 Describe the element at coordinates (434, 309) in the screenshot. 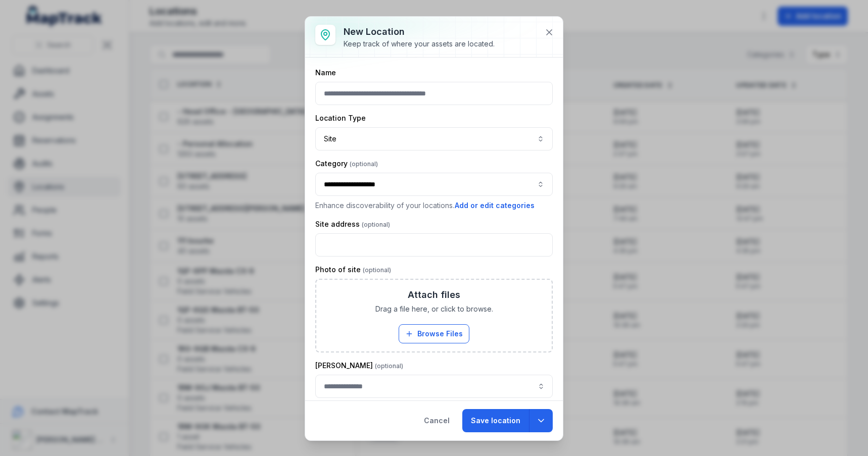

I see `span: Drag a file here, or click to browse.` at that location.